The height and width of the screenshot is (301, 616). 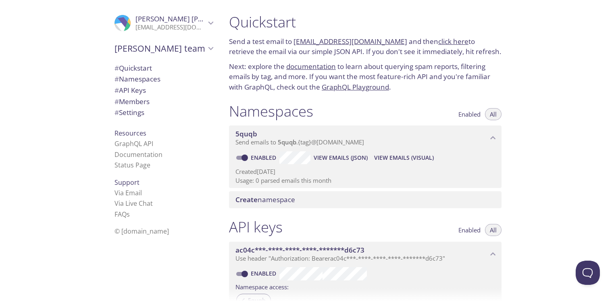 What do you see at coordinates (355, 87) in the screenshot?
I see `a: GraphQL Playground` at bounding box center [355, 87].